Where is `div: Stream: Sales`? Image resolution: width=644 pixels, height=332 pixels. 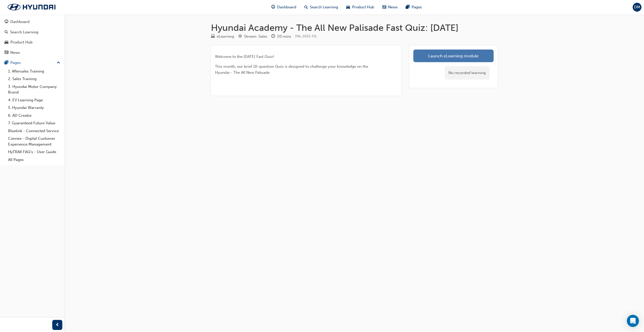 div: Stream: Sales is located at coordinates (256, 36).